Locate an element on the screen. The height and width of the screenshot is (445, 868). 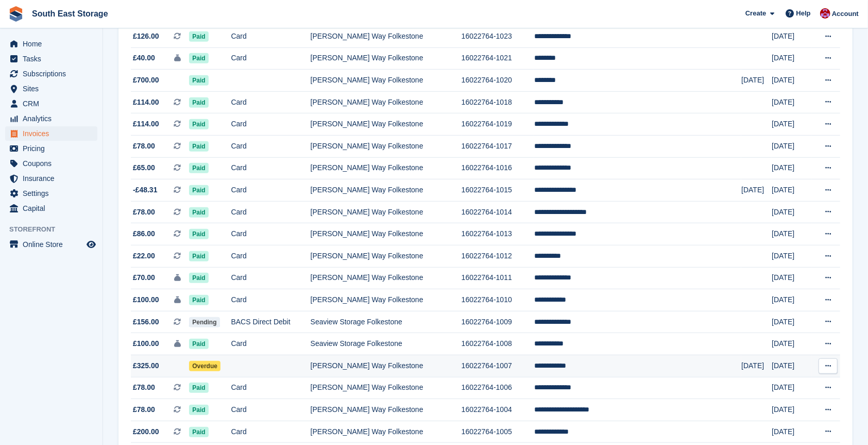
span: £156.00 is located at coordinates (146, 322).